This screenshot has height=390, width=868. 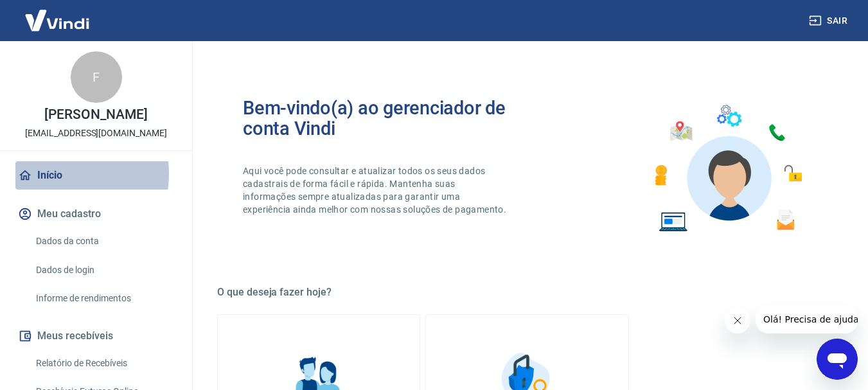 I want to click on a: Informe de rendimentos, so click(x=103, y=298).